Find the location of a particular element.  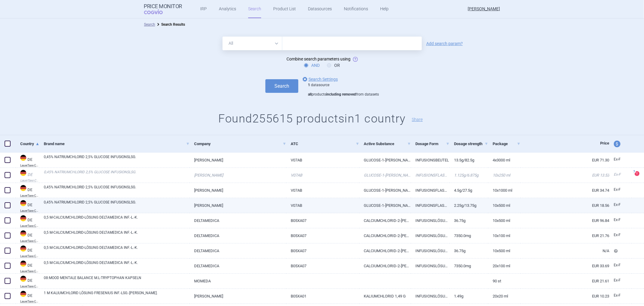

span: Price is located at coordinates (605, 143).